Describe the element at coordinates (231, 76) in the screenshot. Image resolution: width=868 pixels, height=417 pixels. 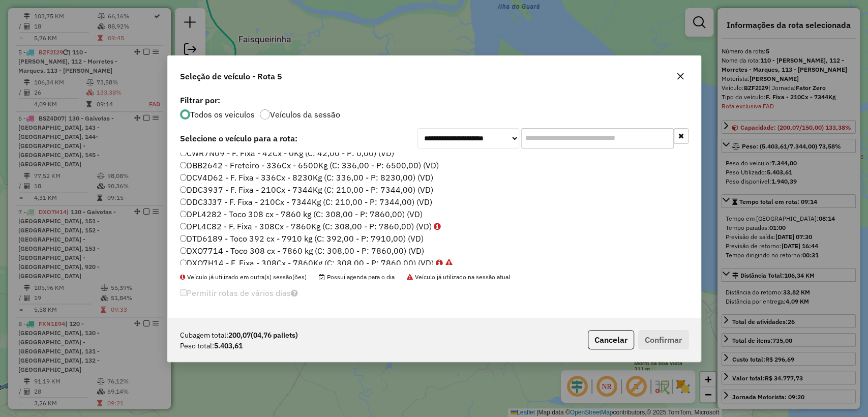
I see `span: Seleção de veículo - Rota 5` at that location.